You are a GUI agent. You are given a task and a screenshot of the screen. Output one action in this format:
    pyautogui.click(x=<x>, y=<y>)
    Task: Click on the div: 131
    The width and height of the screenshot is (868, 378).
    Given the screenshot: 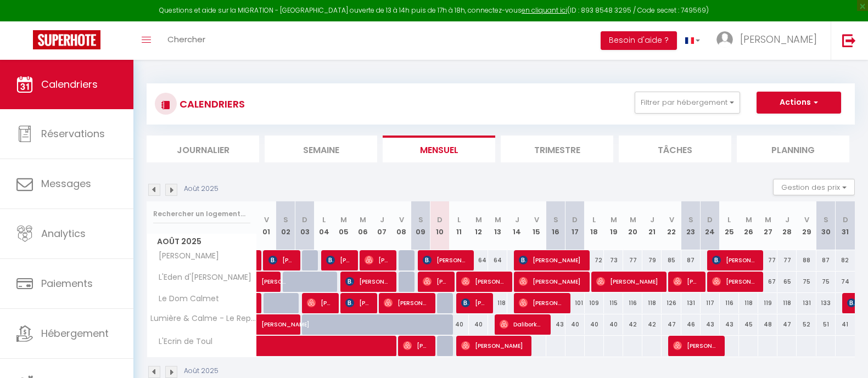 What is the action you would take?
    pyautogui.click(x=806, y=303)
    